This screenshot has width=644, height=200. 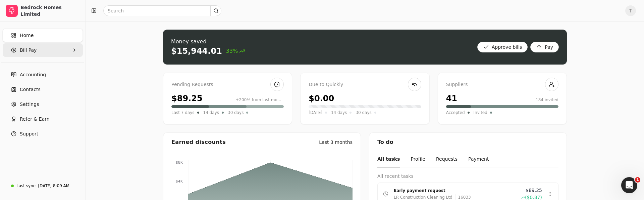 I want to click on button: T, so click(x=631, y=11).